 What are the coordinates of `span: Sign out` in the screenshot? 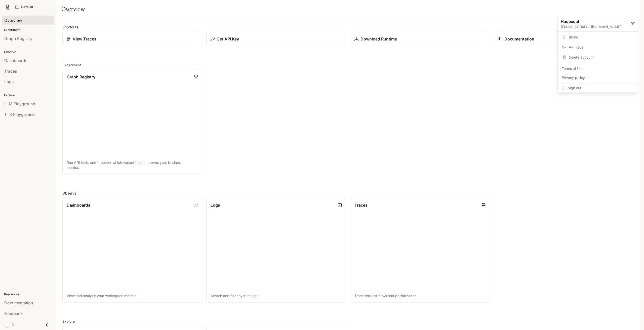 It's located at (601, 88).